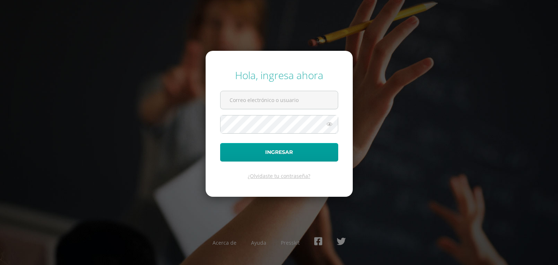  I want to click on a: Ayuda, so click(258, 242).